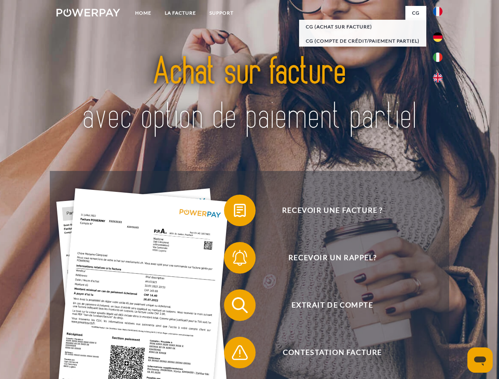 This screenshot has height=379, width=499. What do you see at coordinates (221, 13) in the screenshot?
I see `a: Support` at bounding box center [221, 13].